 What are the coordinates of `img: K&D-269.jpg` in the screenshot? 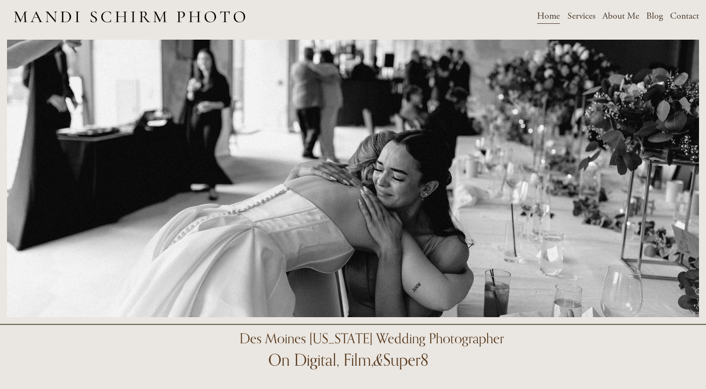 It's located at (353, 178).